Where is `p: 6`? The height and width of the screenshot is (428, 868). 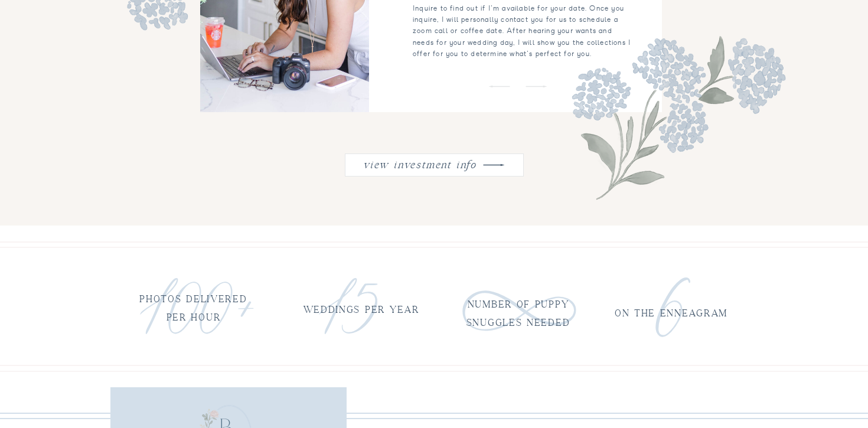
p: 6 is located at coordinates (685, 264).